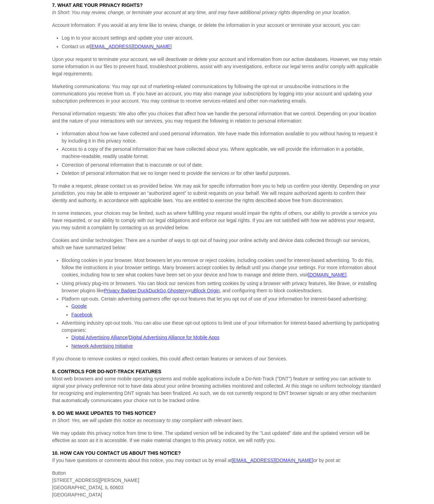 This screenshot has height=504, width=434. Describe the element at coordinates (217, 437) in the screenshot. I see `p: We may update this privacy notice from time to time. The updated version will be indicated by the...` at that location.